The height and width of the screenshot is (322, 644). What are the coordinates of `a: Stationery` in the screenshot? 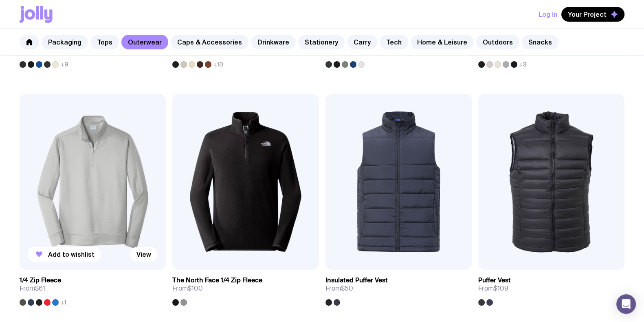 It's located at (322, 42).